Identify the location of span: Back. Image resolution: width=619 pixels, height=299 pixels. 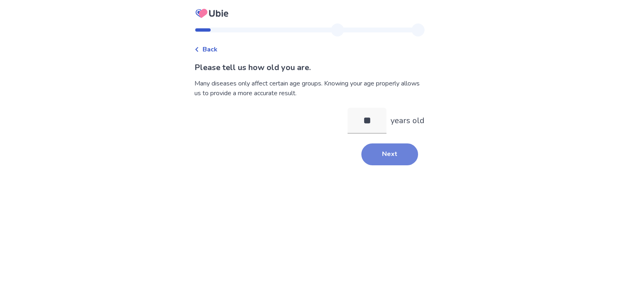
(210, 49).